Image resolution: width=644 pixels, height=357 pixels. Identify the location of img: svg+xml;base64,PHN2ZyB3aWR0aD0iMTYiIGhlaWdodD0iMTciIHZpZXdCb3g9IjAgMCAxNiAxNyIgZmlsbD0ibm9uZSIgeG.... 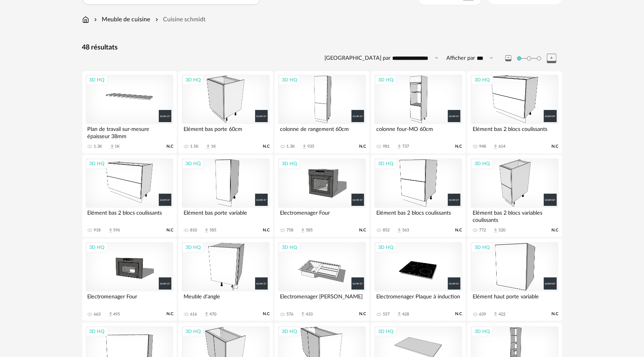
(86, 19).